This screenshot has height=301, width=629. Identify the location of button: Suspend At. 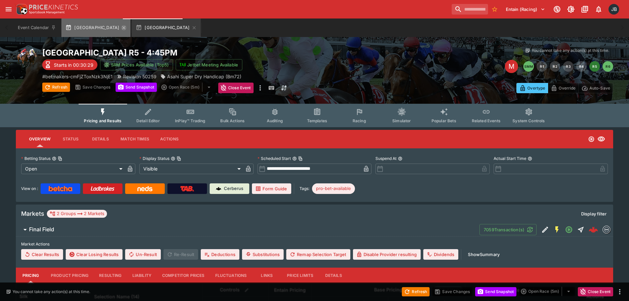
(400, 159).